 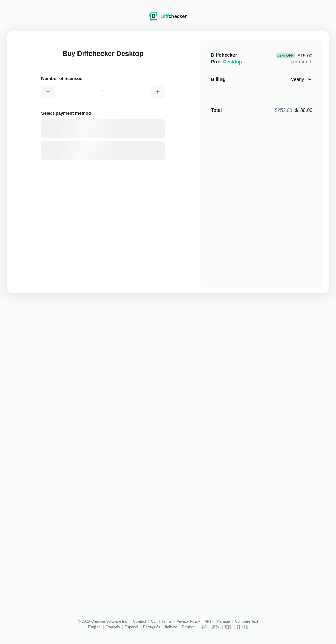 I want to click on h2: Select payment method, so click(x=103, y=113).